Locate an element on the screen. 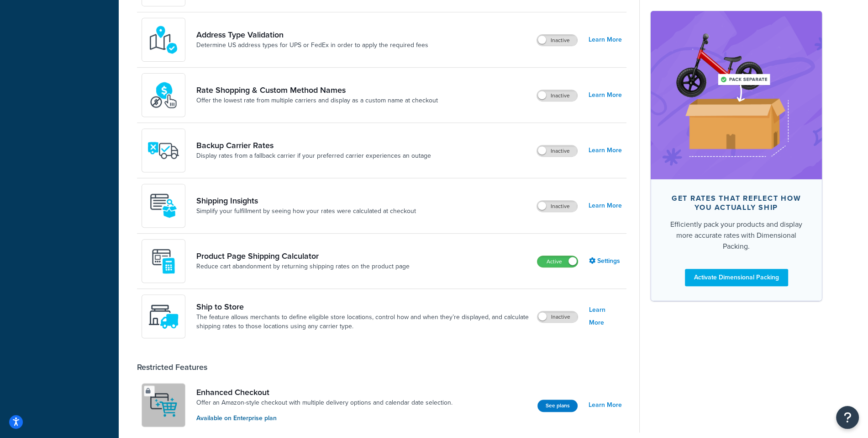 The height and width of the screenshot is (438, 868). a: Display rates from a fallback carrier if your preferred carrier experiences an outage is located at coordinates (314, 156).